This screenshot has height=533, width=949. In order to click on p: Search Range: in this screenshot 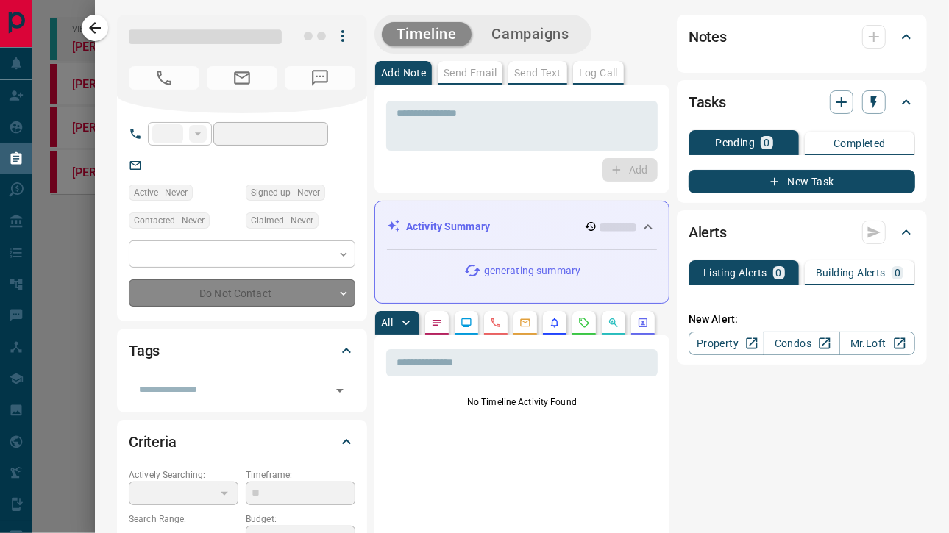, I will do `click(183, 519)`.